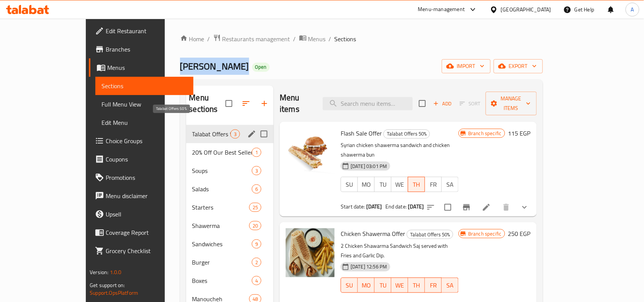 The image size is (644, 302). I want to click on h6: 250 EGP, so click(519, 234).